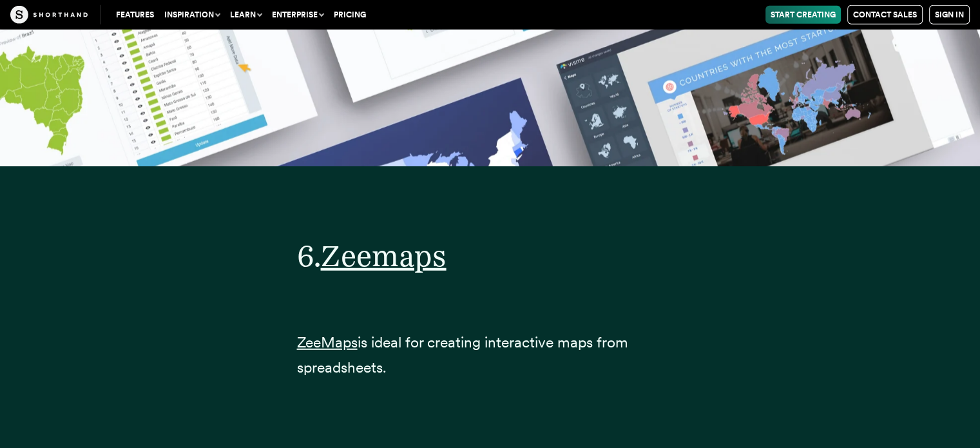 The height and width of the screenshot is (448, 980). Describe the element at coordinates (884, 15) in the screenshot. I see `a: Contact Sales` at that location.